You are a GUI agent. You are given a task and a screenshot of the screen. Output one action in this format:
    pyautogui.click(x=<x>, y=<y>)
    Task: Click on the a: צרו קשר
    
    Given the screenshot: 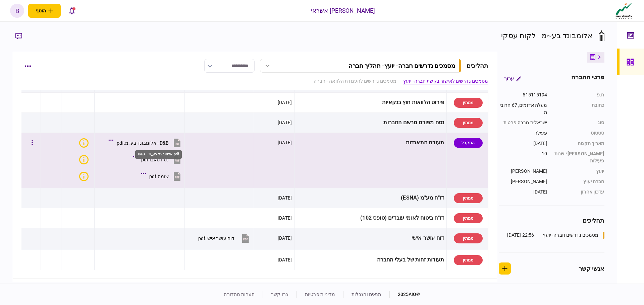 What is the action you would take?
    pyautogui.click(x=280, y=294)
    